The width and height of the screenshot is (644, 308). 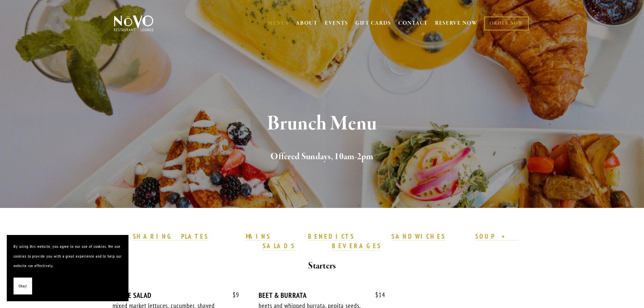 I want to click on a: MENUS, so click(x=278, y=23).